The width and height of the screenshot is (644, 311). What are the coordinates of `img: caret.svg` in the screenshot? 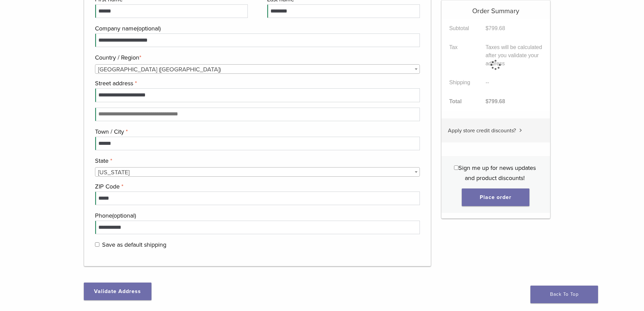 It's located at (521, 130).